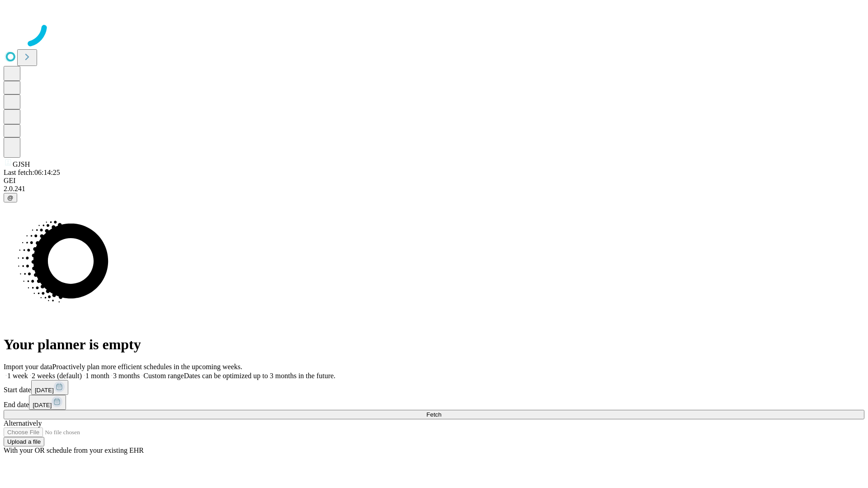 The width and height of the screenshot is (868, 488). What do you see at coordinates (434, 344) in the screenshot?
I see `h1: Your planner is empty` at bounding box center [434, 344].